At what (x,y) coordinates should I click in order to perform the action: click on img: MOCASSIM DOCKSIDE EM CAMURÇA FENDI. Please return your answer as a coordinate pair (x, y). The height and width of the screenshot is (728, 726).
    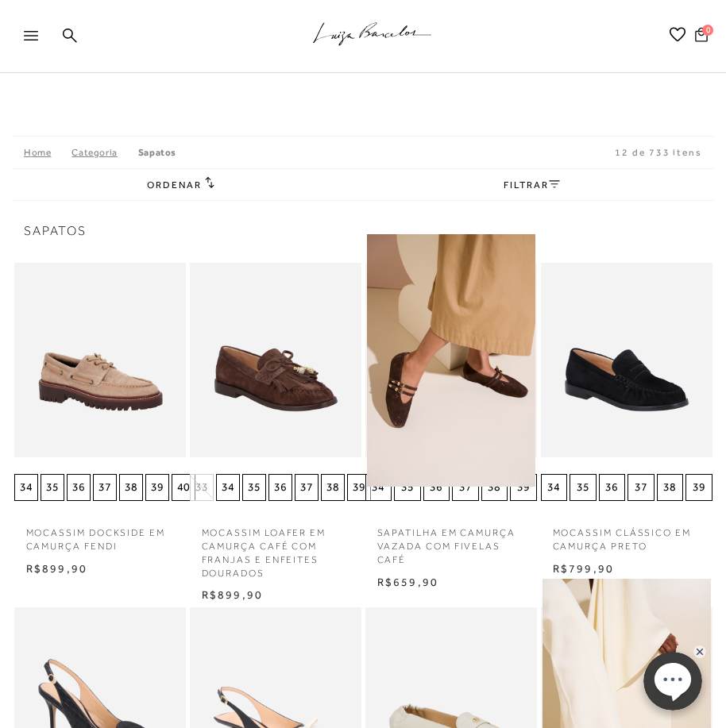
    Looking at the image, I should click on (100, 360).